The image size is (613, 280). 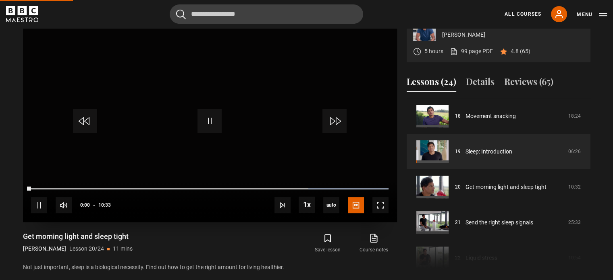 What do you see at coordinates (22, 14) in the screenshot?
I see `svg: BBC Maestro` at bounding box center [22, 14].